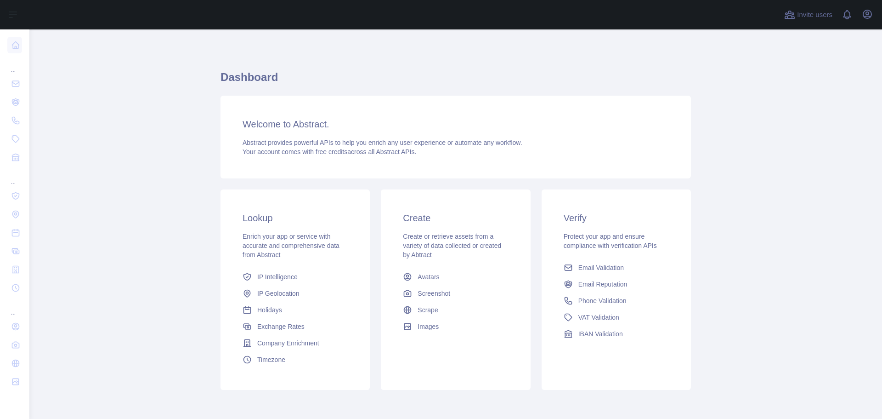  What do you see at coordinates (456, 81) in the screenshot?
I see `h1: Dashboard` at bounding box center [456, 81].